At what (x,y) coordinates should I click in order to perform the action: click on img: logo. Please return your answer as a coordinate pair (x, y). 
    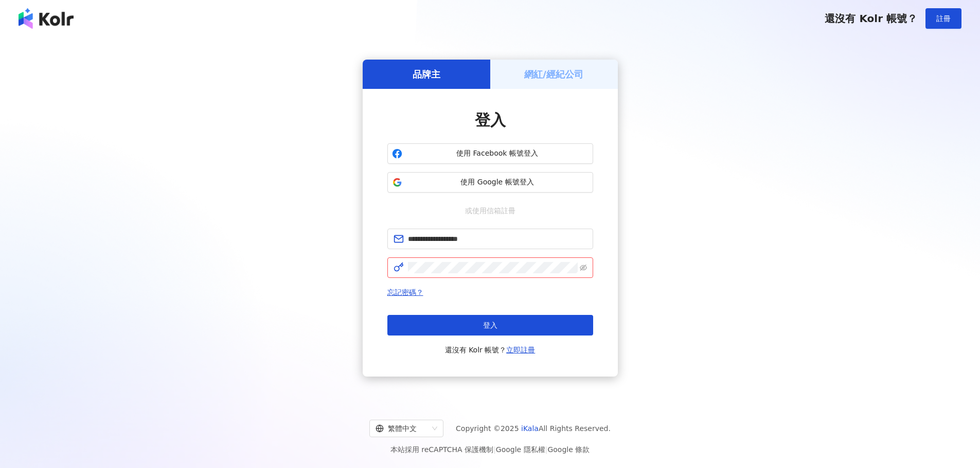
    Looking at the image, I should click on (46, 19).